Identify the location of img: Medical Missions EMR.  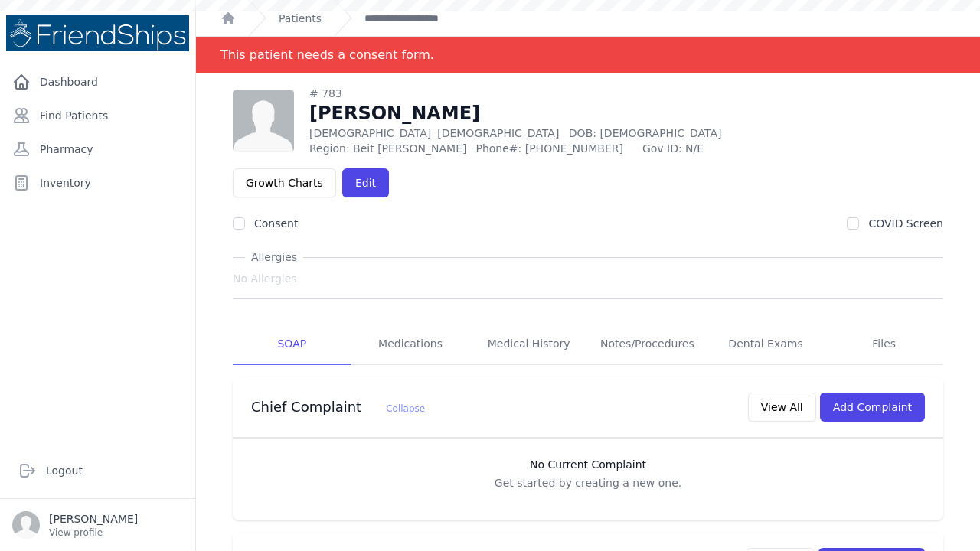
(98, 33).